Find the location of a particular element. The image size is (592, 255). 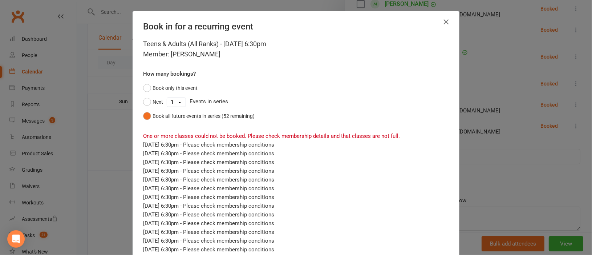

div: Book all future events in series (52 remaining) is located at coordinates (203, 116).